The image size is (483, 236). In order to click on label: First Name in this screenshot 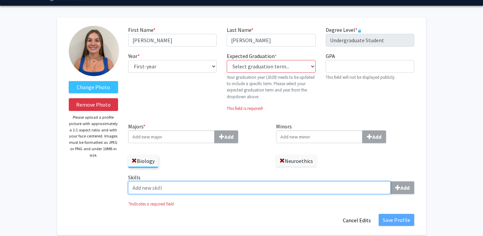, I will do `click(142, 30)`.